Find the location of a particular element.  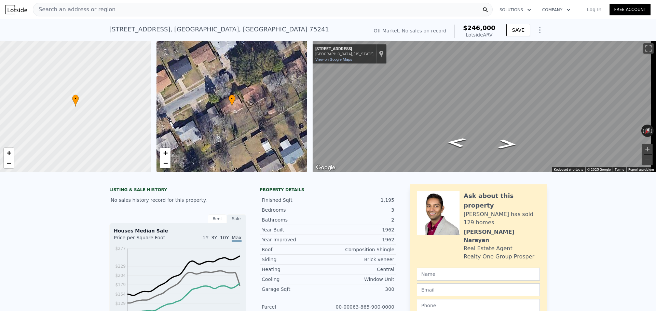

span: 3Y is located at coordinates (214, 238).